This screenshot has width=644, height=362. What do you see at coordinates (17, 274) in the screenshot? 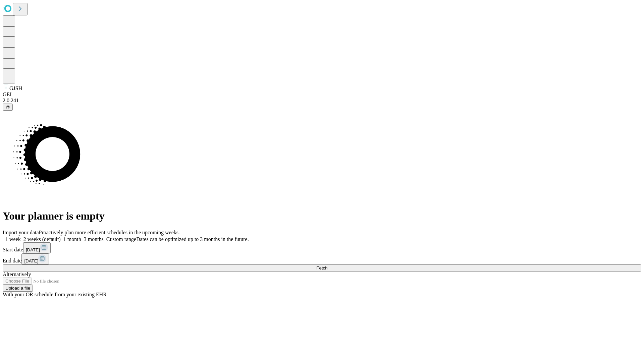
I see `span: Alternatively` at bounding box center [17, 274].